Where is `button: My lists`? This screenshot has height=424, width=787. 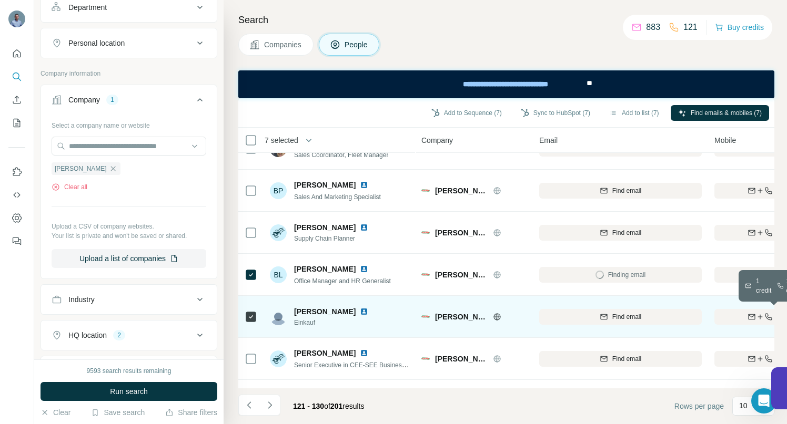
button: My lists is located at coordinates (17, 123).